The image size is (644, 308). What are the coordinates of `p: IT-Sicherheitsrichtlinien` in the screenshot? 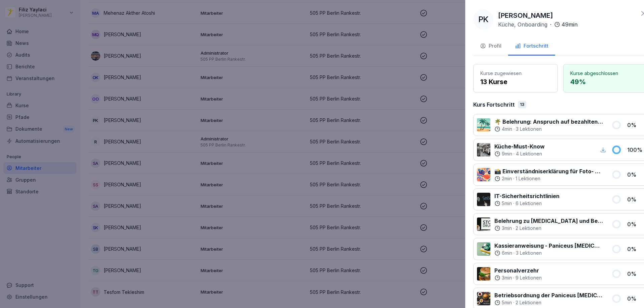 It's located at (527, 196).